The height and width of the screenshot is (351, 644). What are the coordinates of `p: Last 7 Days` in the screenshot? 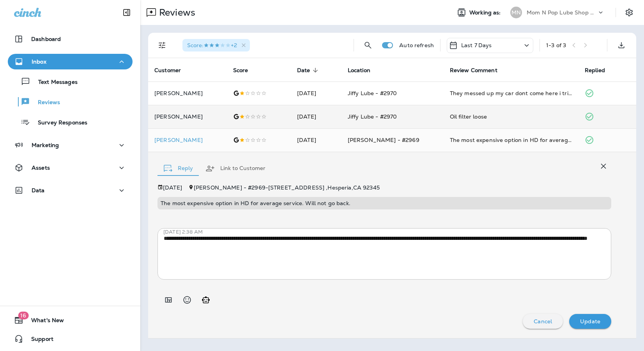 It's located at (476, 45).